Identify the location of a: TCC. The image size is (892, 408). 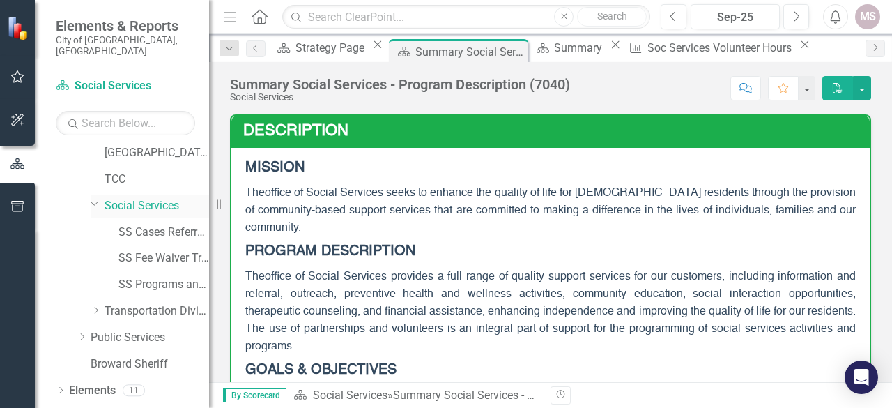
(157, 179).